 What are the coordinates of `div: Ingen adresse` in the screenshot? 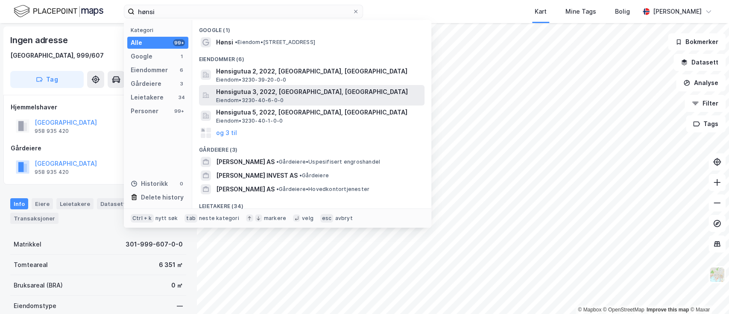 It's located at (40, 40).